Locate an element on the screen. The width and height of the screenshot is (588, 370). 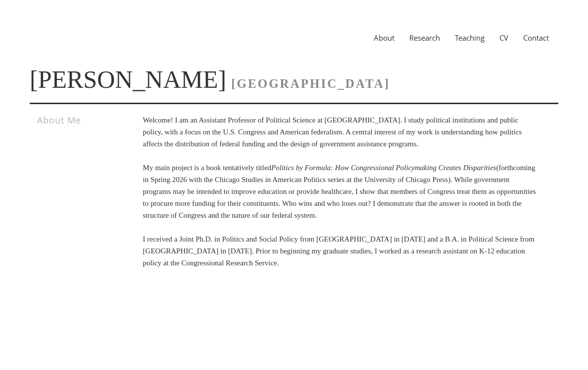
a: CV is located at coordinates (504, 38).